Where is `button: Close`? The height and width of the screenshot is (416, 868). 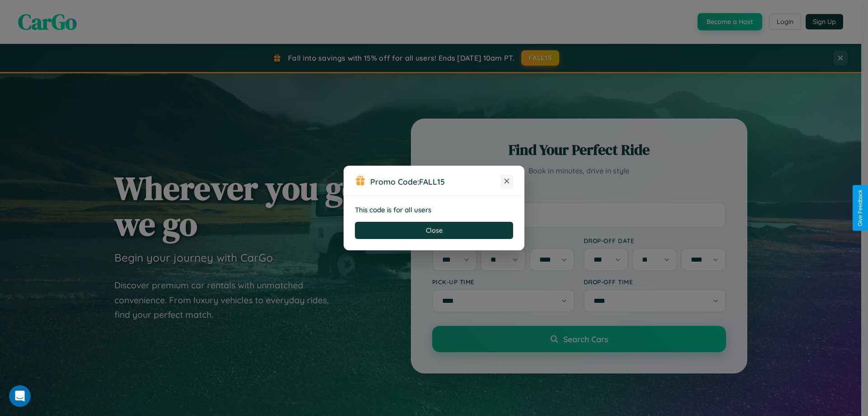 button: Close is located at coordinates (434, 230).